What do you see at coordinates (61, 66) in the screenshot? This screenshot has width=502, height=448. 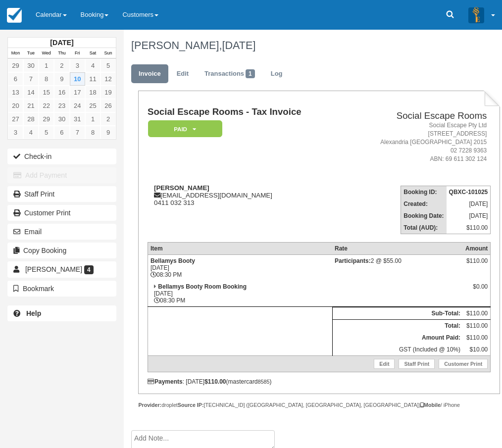 I see `a: 2` at bounding box center [61, 66].